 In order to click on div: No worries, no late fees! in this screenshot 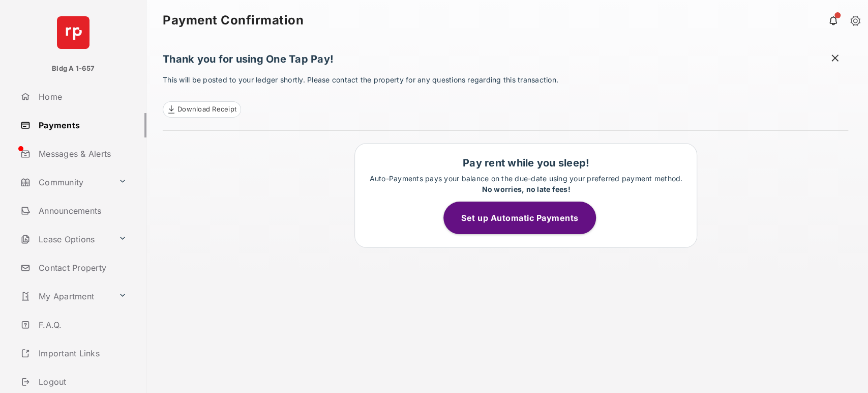, I will do `click(526, 189)`.